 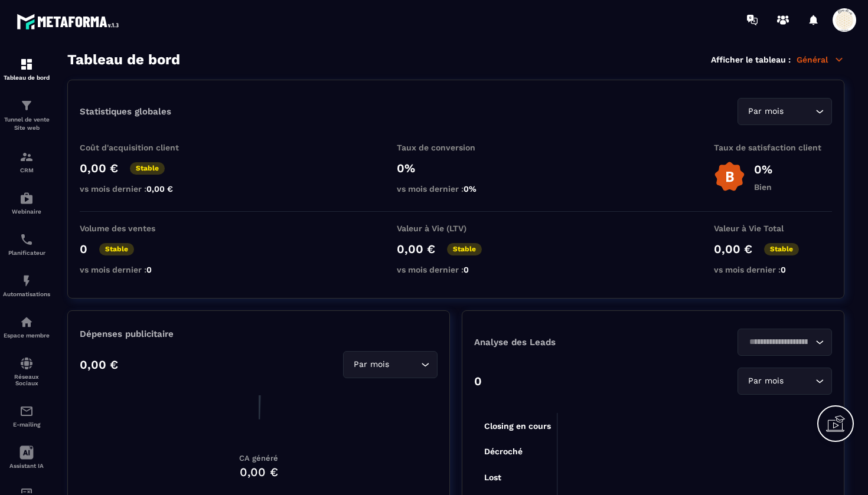 I want to click on a: formationformationTableau de bord, so click(x=26, y=69).